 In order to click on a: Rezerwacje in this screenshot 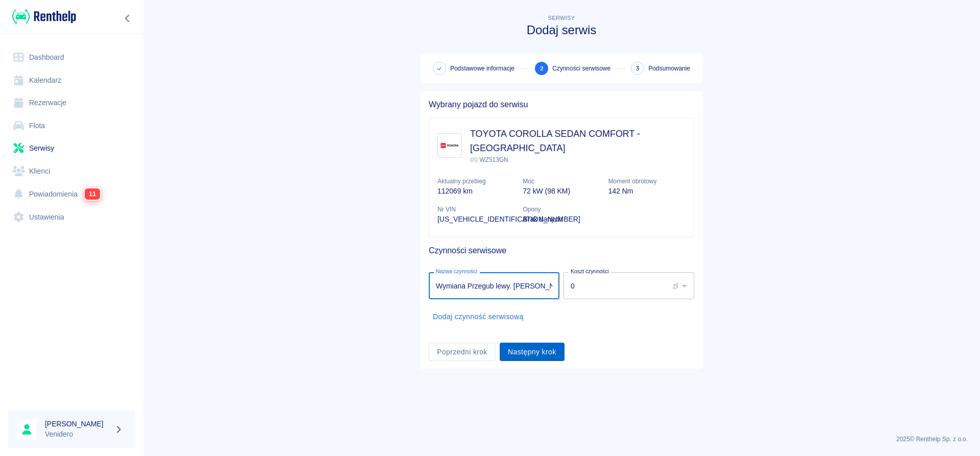, I will do `click(71, 103)`.